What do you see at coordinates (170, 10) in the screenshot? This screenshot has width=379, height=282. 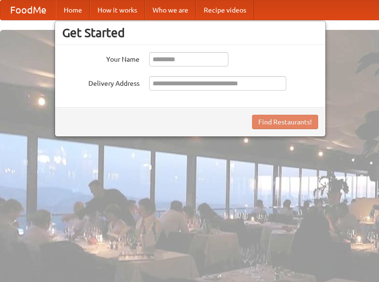 I see `a: Who we are` at bounding box center [170, 10].